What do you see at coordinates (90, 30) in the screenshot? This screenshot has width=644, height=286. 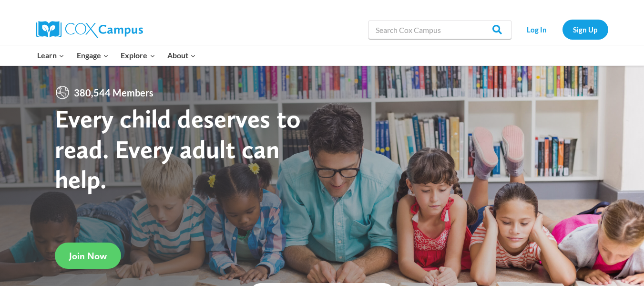 I see `img: Cox Campus` at bounding box center [90, 30].